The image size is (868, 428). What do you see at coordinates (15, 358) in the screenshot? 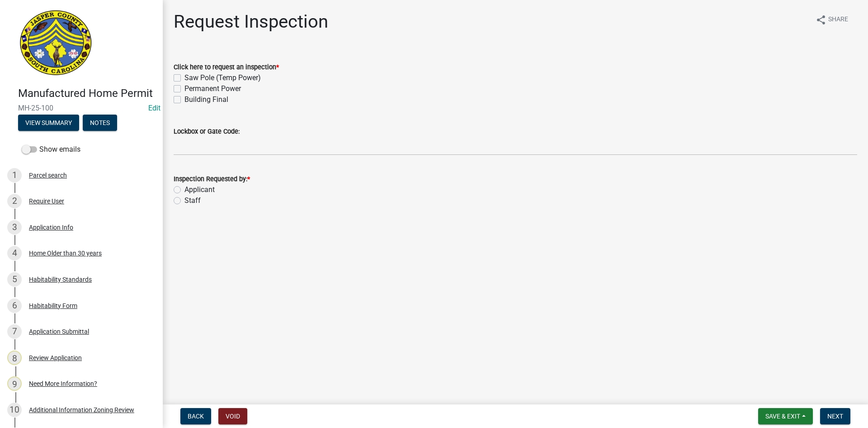
I see `div: 8` at bounding box center [15, 358].